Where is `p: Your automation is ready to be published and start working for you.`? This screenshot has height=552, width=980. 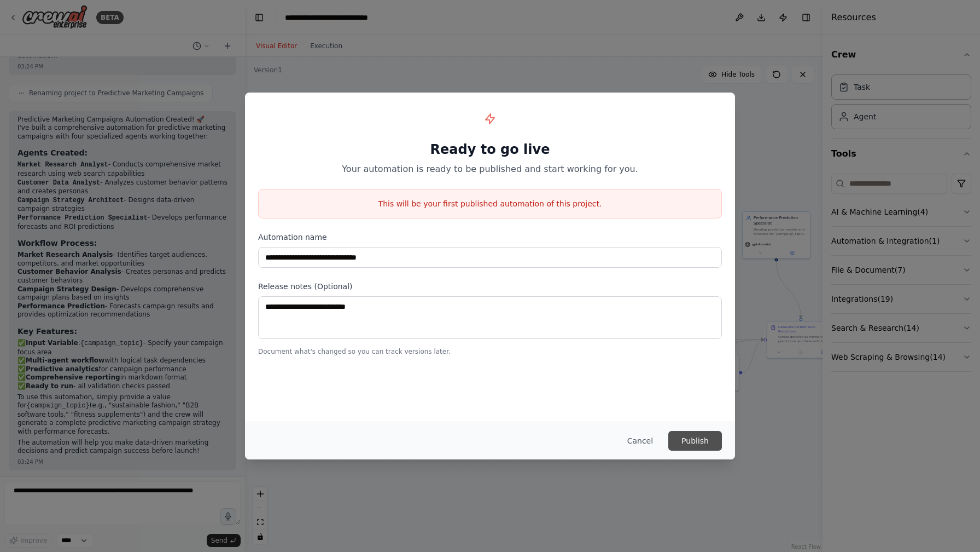 p: Your automation is ready to be published and start working for you. is located at coordinates (490, 169).